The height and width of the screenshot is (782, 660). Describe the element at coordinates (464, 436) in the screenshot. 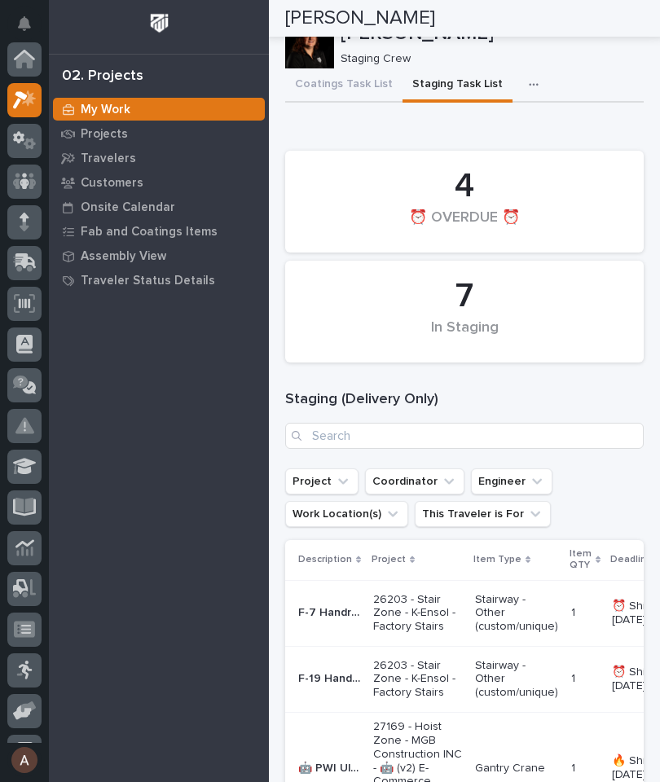

I see `input: Search` at that location.